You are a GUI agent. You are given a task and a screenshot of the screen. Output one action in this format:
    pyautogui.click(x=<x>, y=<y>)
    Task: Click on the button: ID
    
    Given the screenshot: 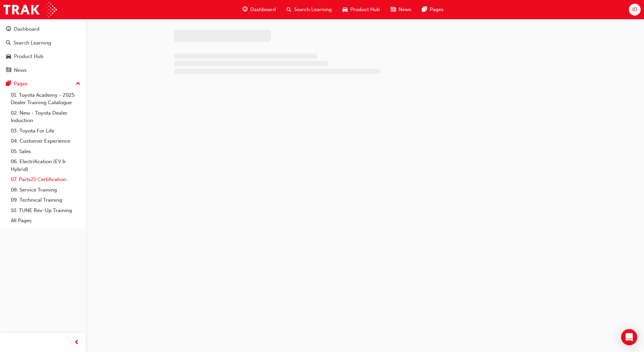 What is the action you would take?
    pyautogui.click(x=635, y=9)
    